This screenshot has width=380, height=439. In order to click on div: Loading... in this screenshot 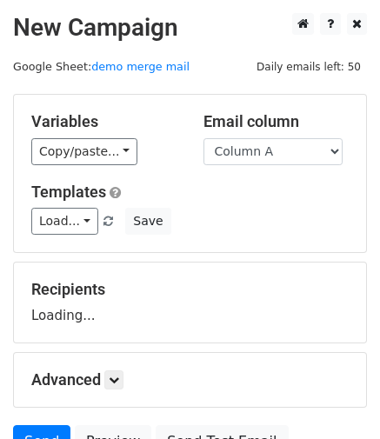, I will do `click(189, 303)`.